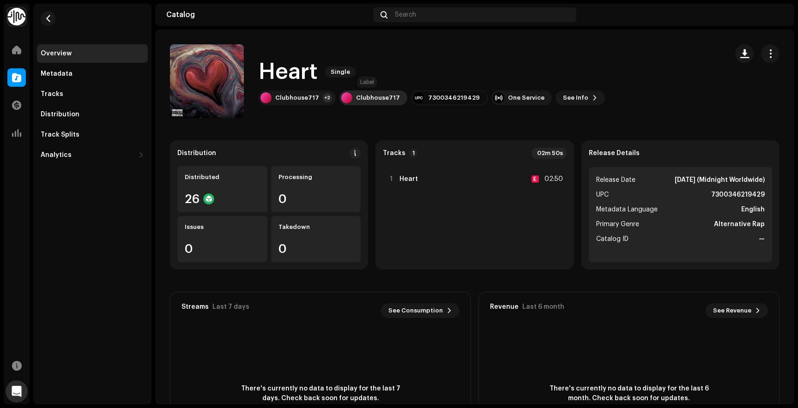  What do you see at coordinates (626, 210) in the screenshot?
I see `span: Metadata Language` at bounding box center [626, 210].